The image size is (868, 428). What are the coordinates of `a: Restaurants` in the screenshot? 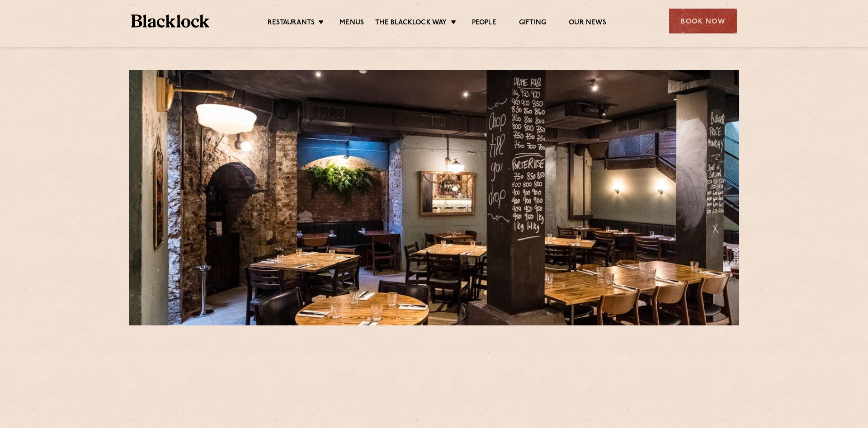 It's located at (291, 23).